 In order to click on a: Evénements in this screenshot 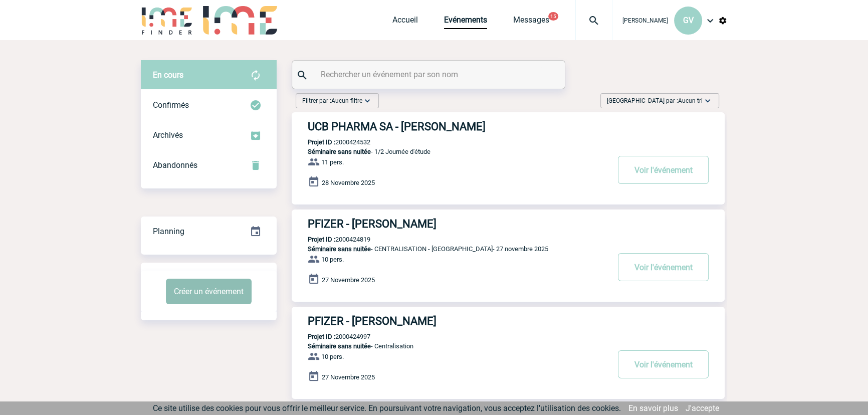, I will do `click(466, 22)`.